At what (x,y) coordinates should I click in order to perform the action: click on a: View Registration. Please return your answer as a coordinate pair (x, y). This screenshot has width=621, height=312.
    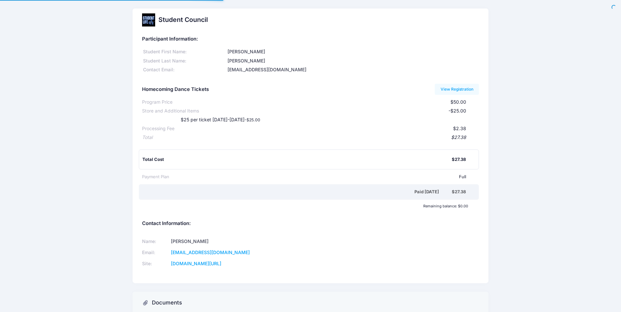
    Looking at the image, I should click on (457, 89).